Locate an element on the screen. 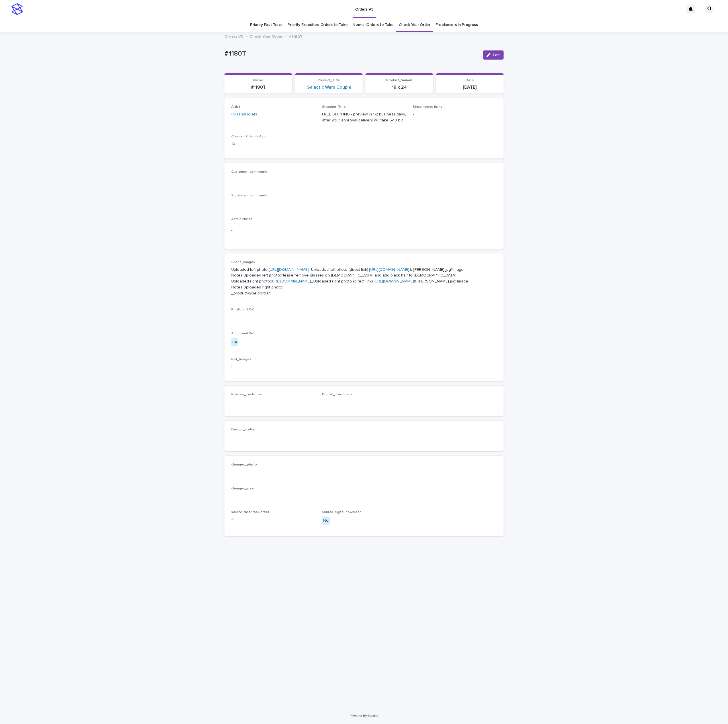 The width and height of the screenshot is (728, 724). a: Priority Fast Track is located at coordinates (266, 25).